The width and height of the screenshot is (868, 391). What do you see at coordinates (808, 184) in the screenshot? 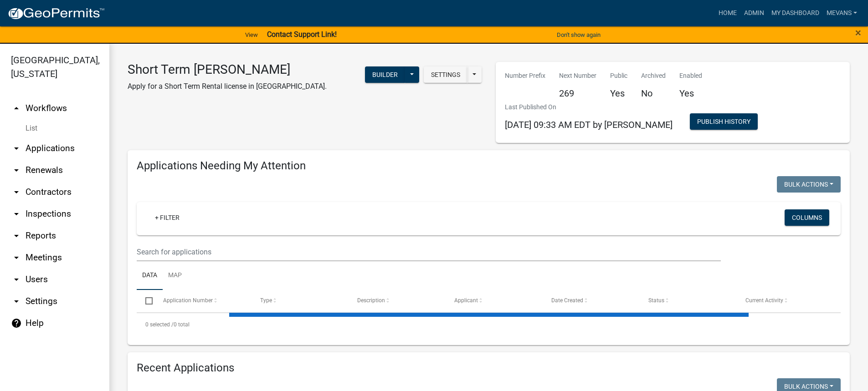
I see `button: Bulk Actions` at bounding box center [808, 184].